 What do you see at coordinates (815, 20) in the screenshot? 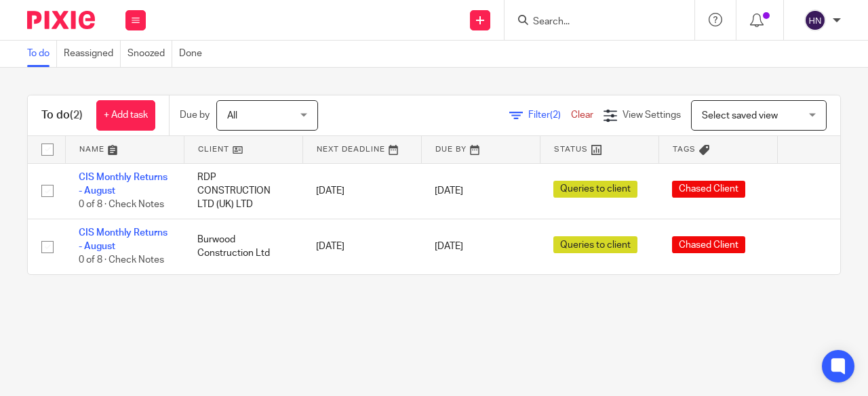
I see `img: svg%3E` at bounding box center [815, 20].